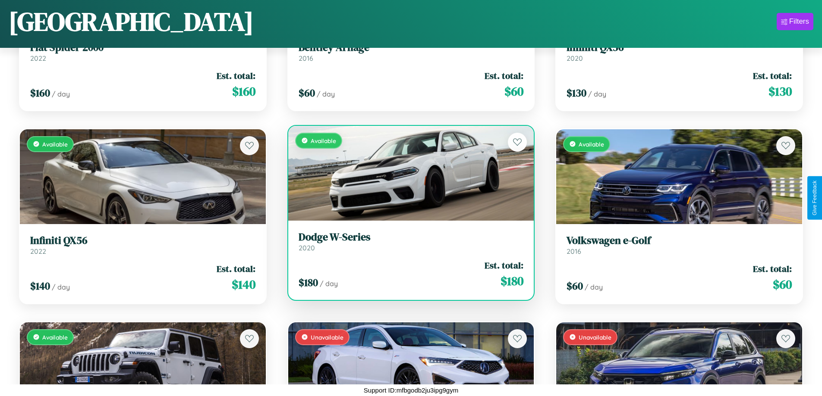 The height and width of the screenshot is (396, 822). What do you see at coordinates (411, 47) in the screenshot?
I see `h3: Bentley Arnage` at bounding box center [411, 47].